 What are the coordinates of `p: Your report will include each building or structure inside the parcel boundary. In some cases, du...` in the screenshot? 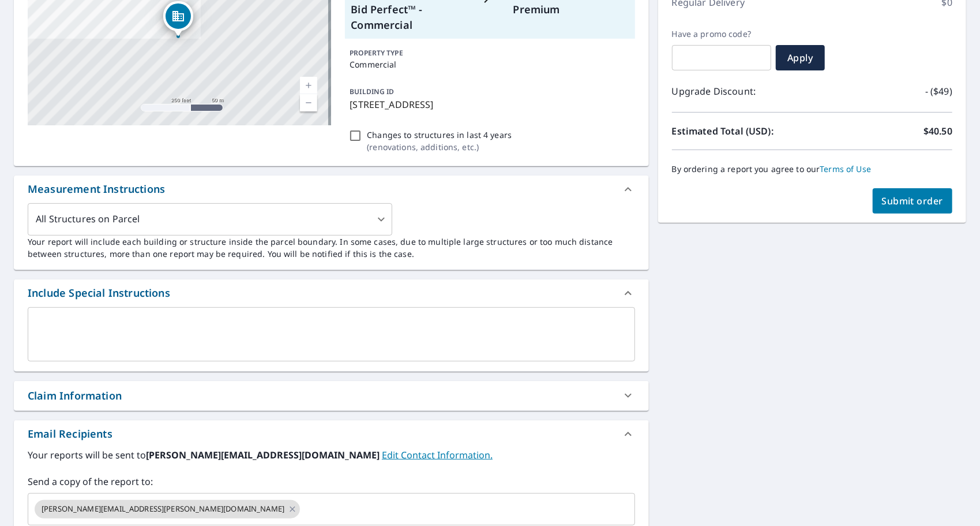 It's located at (331, 248).